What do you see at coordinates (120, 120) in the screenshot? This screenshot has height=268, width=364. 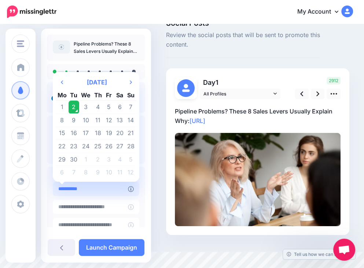 I see `td: 13` at bounding box center [120, 120].